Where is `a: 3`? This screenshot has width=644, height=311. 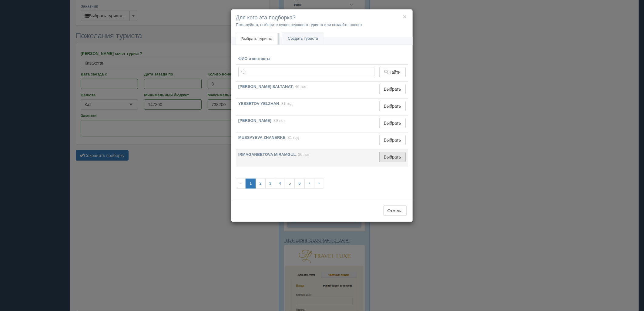 a: 3 is located at coordinates (270, 184).